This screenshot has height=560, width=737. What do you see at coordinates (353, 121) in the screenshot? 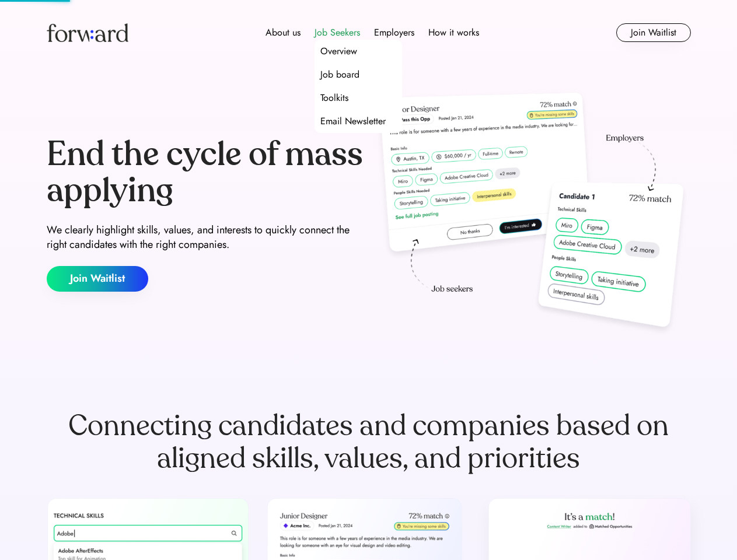
I see `div: Email Newsletter` at bounding box center [353, 121].